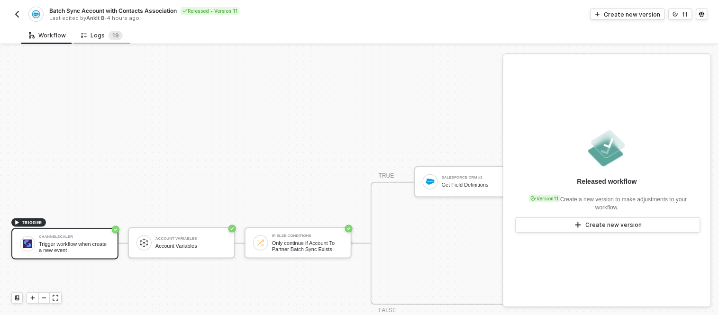 This screenshot has height=315, width=719. I want to click on div: Trigger workflow when create a new event, so click(74, 247).